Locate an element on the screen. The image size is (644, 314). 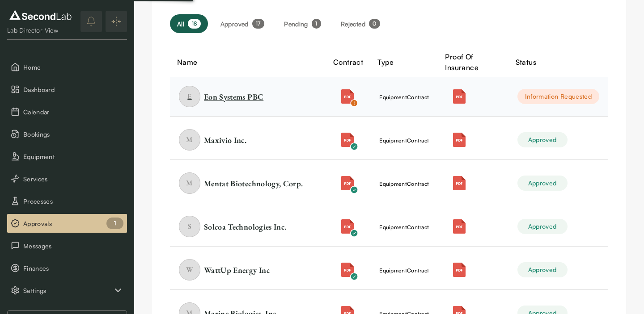
button: Finances is located at coordinates (67, 268).